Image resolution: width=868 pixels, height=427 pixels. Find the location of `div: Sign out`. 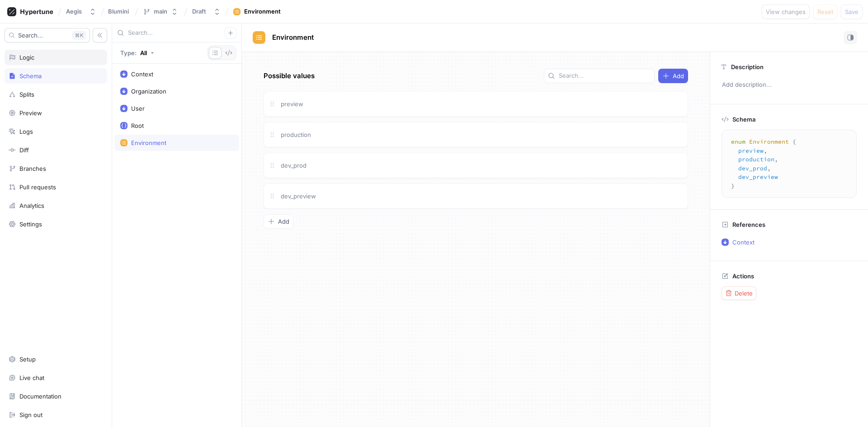

div: Sign out is located at coordinates (31, 415).